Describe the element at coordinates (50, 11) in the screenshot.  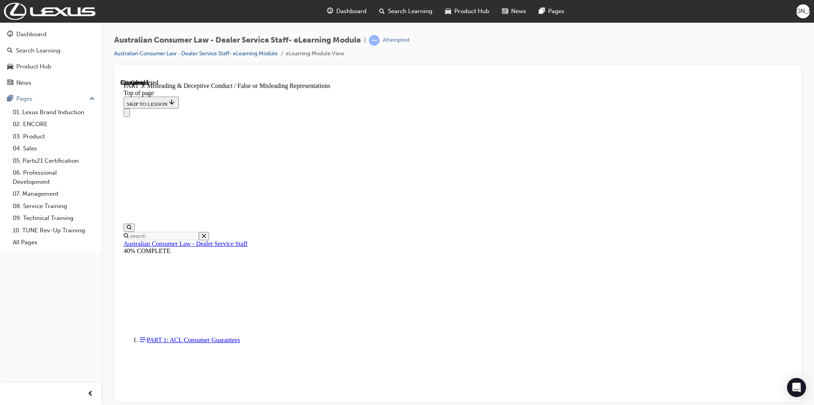
I see `img: Trak` at that location.